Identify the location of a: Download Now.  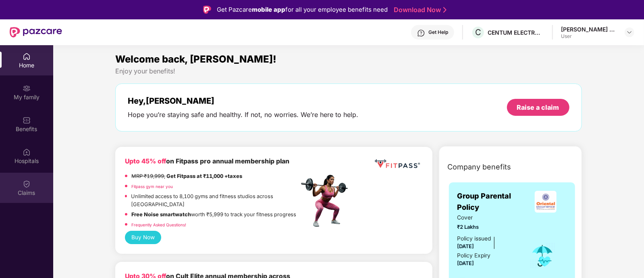
(419, 9).